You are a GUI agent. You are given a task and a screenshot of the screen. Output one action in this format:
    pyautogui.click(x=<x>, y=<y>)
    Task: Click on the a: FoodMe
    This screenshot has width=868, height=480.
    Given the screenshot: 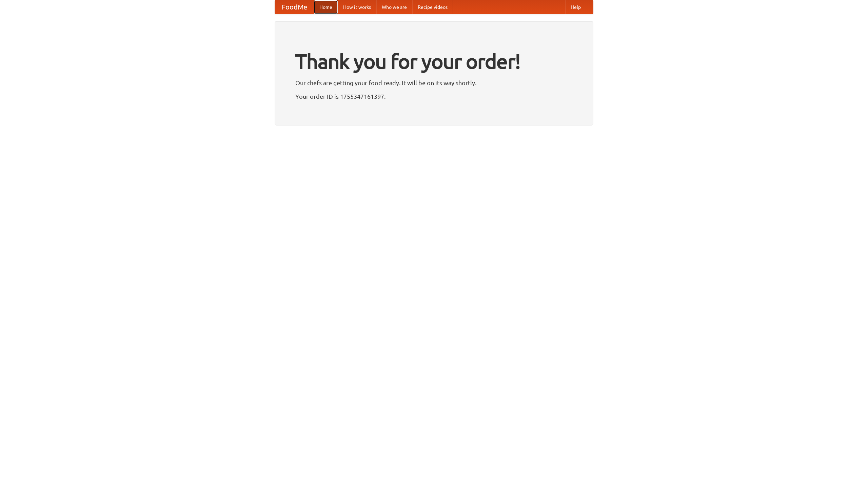 What is the action you would take?
    pyautogui.click(x=294, y=7)
    